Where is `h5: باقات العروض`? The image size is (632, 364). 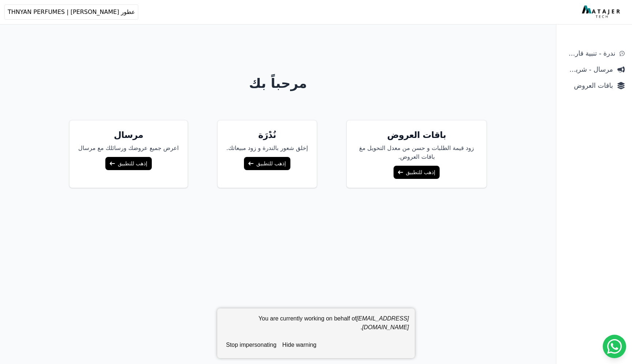 h5: باقات العروض is located at coordinates (416, 135).